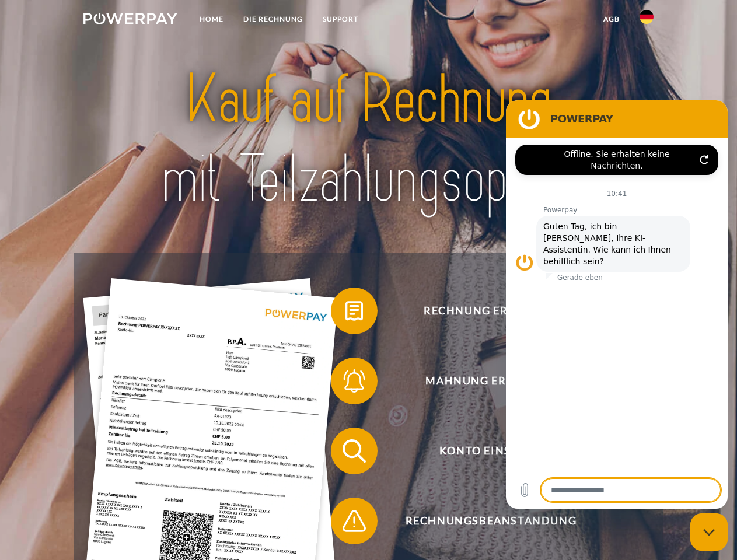  I want to click on img: logo-powerpay-white.svg, so click(130, 18).